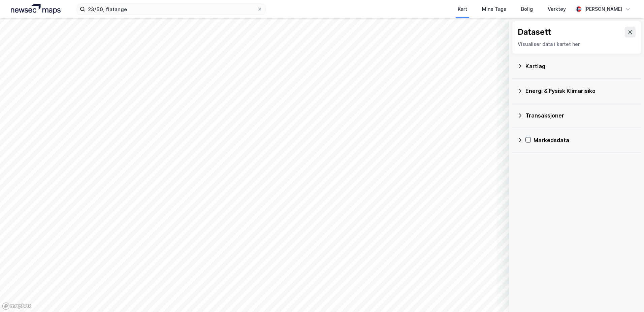 Image resolution: width=644 pixels, height=312 pixels. I want to click on a: Mapbox homepage, so click(16, 305).